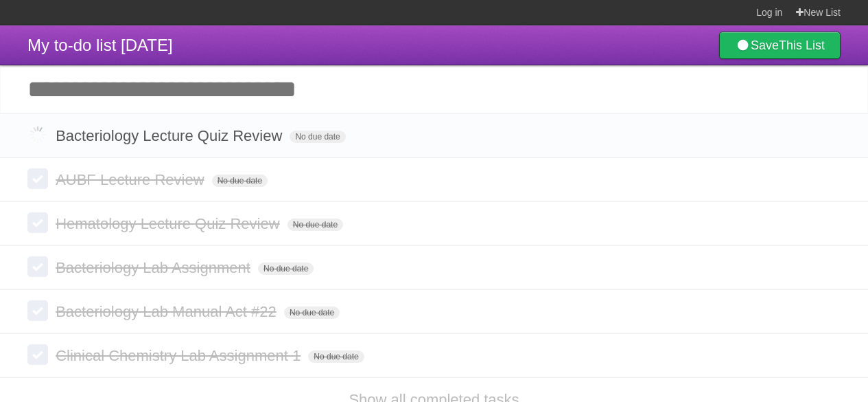 Image resolution: width=868 pixels, height=402 pixels. What do you see at coordinates (169, 223) in the screenshot?
I see `span: Hematology Lecture Quiz Review` at bounding box center [169, 223].